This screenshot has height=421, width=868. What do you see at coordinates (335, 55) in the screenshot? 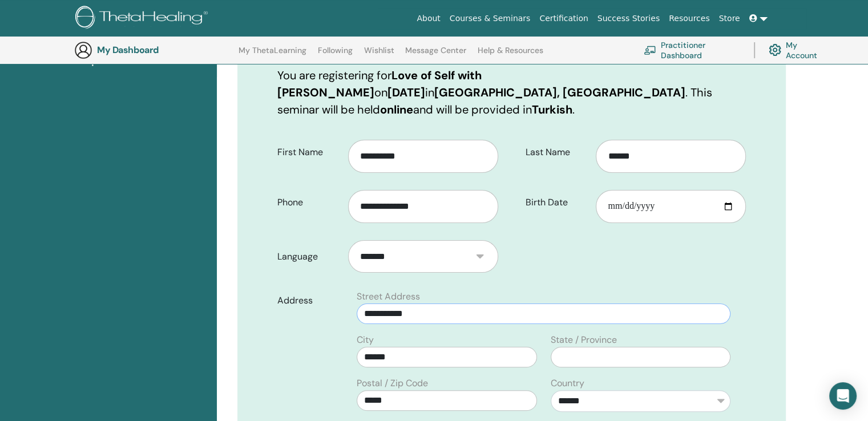
I see `a: Following` at bounding box center [335, 55].